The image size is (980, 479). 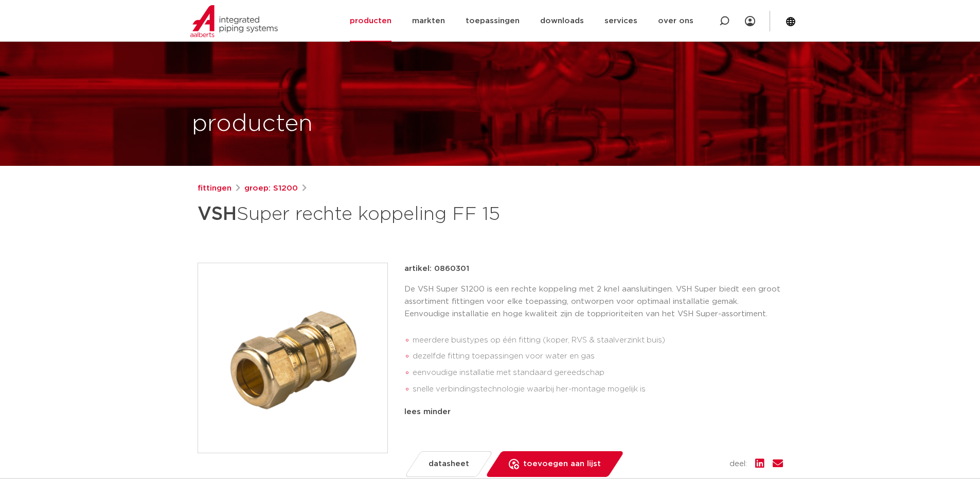 What do you see at coordinates (217, 214) in the screenshot?
I see `strong: VSH` at bounding box center [217, 214].